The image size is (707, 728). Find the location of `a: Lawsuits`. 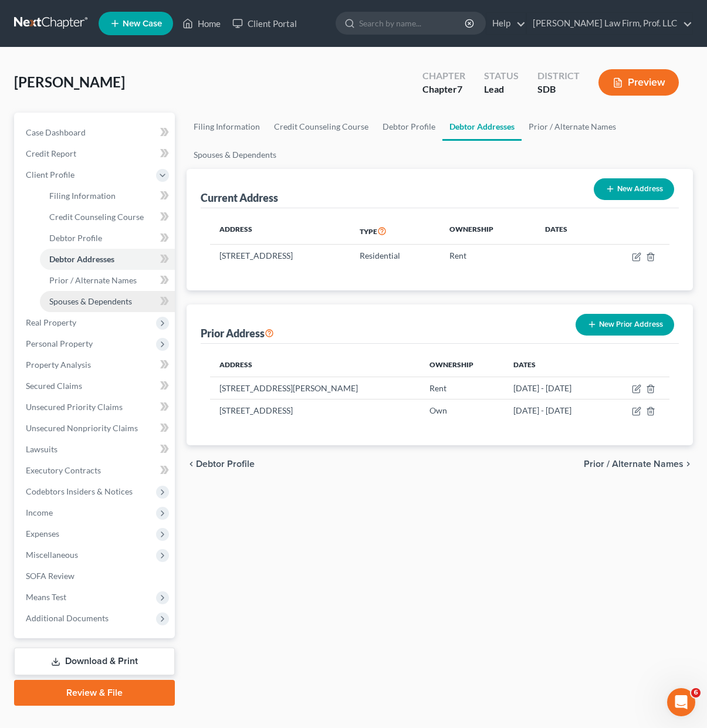

a: Lawsuits is located at coordinates (95, 450).